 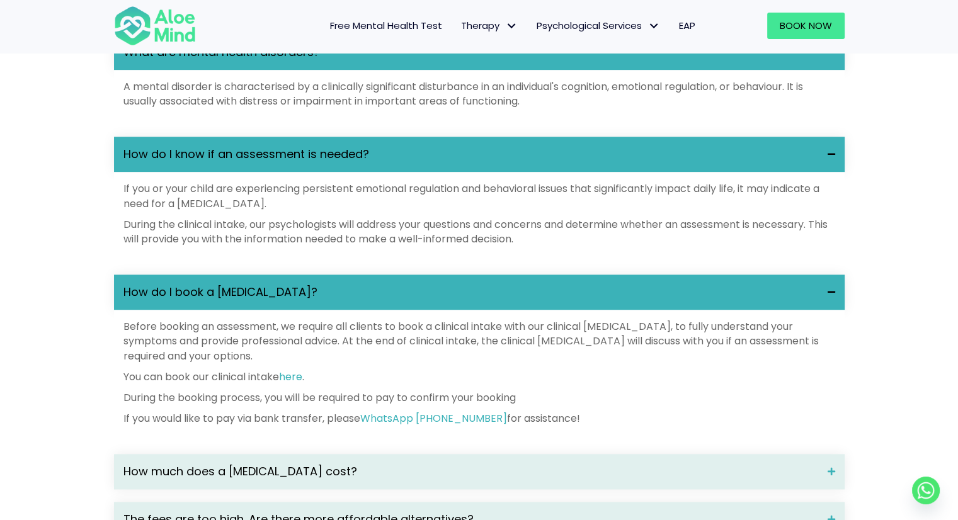 What do you see at coordinates (598, 25) in the screenshot?
I see `span: Psychological Services` at bounding box center [598, 25].